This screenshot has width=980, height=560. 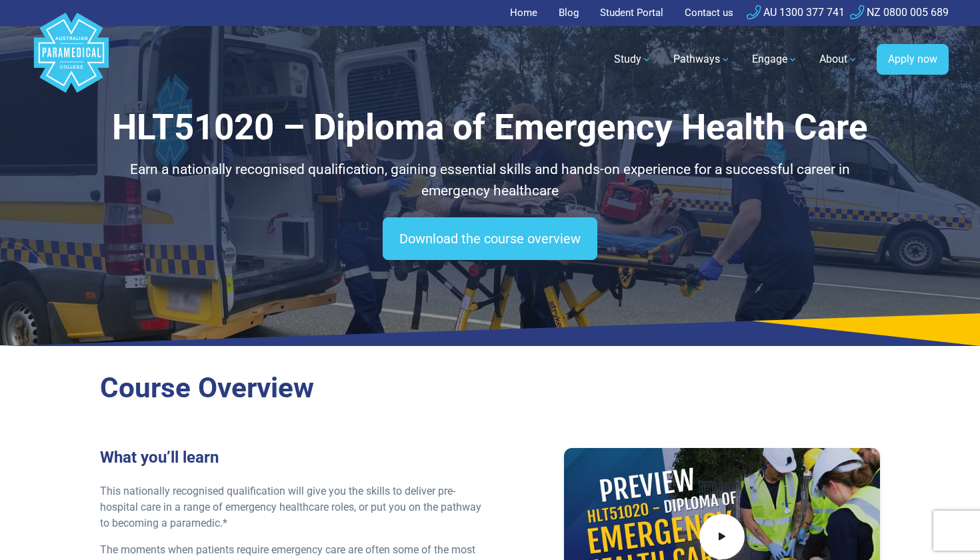 I want to click on h2: Course Overview, so click(x=490, y=388).